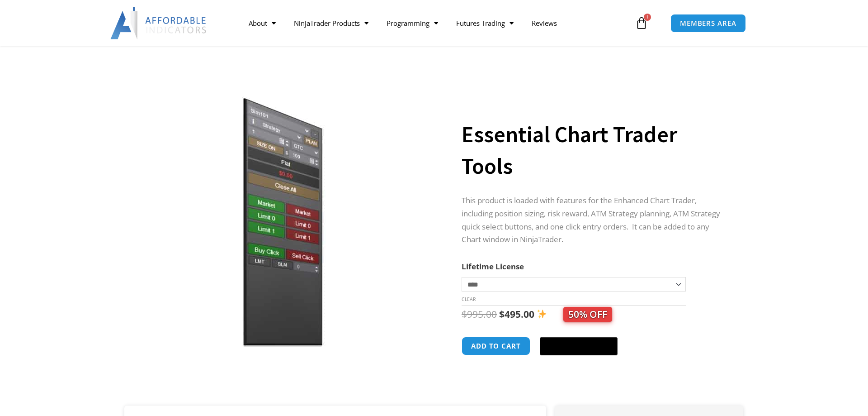 This screenshot has width=868, height=416. I want to click on a: About, so click(262, 23).